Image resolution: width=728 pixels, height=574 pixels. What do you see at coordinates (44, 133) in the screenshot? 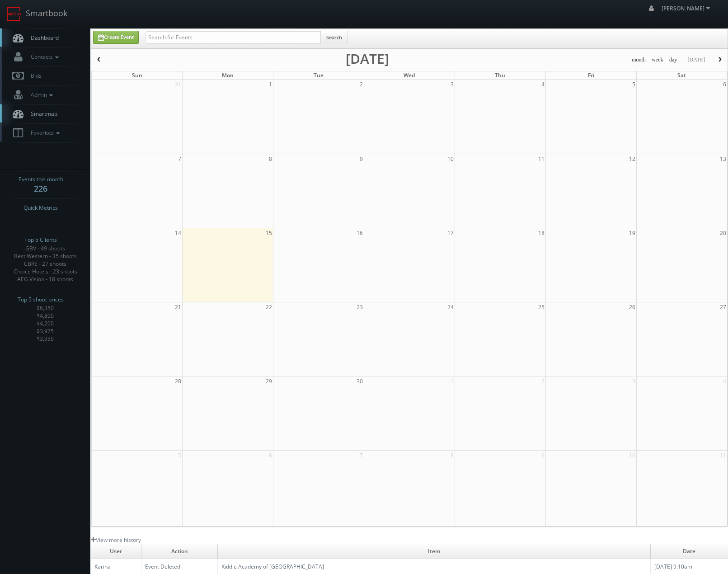
I see `span: Favorites` at bounding box center [44, 133].